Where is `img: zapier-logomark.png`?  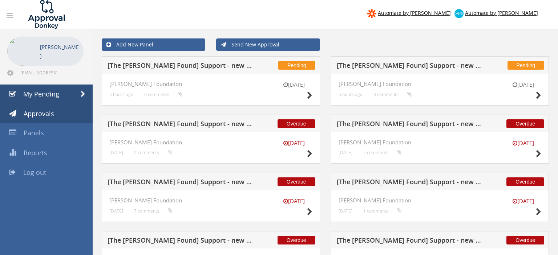
img: zapier-logomark.png is located at coordinates (372, 13).